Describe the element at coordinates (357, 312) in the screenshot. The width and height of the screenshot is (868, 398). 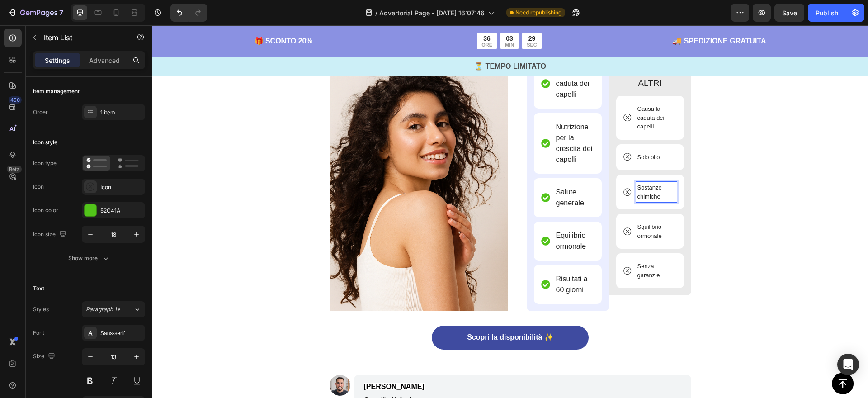
I see `a: Scopri la disponibilità ✨` at that location.